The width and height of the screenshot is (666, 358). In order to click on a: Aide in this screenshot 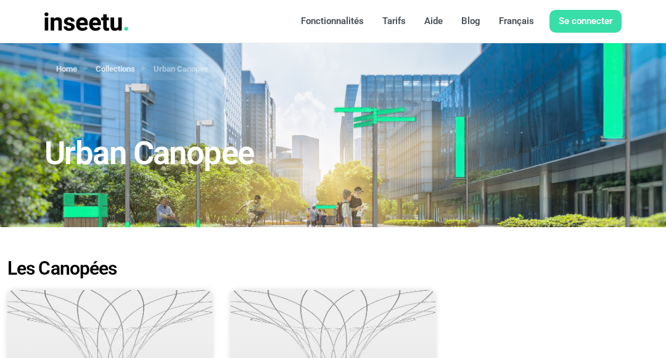, I will do `click(433, 22)`.